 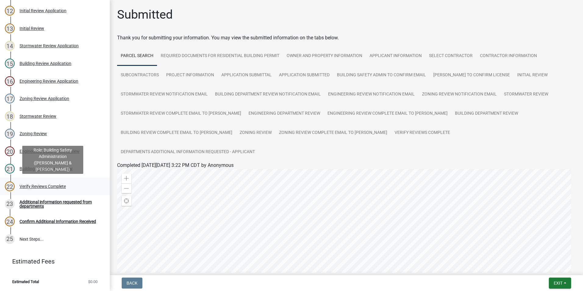 What do you see at coordinates (127, 201) in the screenshot?
I see `div: Find my location` at bounding box center [127, 201].